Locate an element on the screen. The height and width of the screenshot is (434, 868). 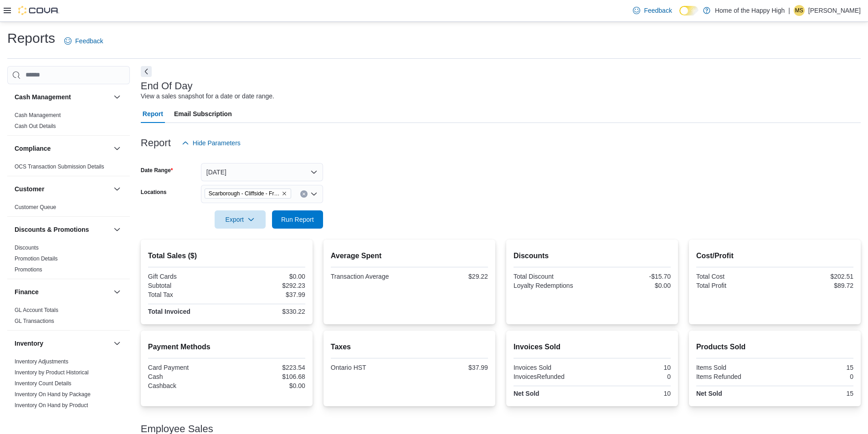
button: Next is located at coordinates (146, 71).